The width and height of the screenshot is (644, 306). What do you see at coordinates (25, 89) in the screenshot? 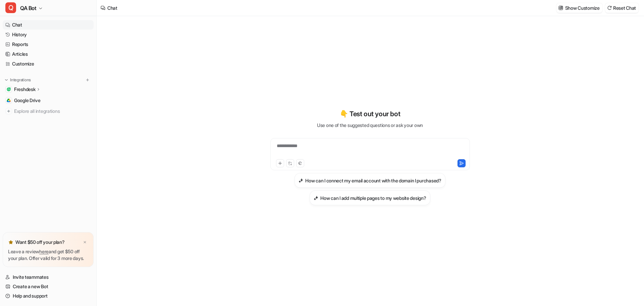
I see `p: Freshdesk` at bounding box center [25, 89].